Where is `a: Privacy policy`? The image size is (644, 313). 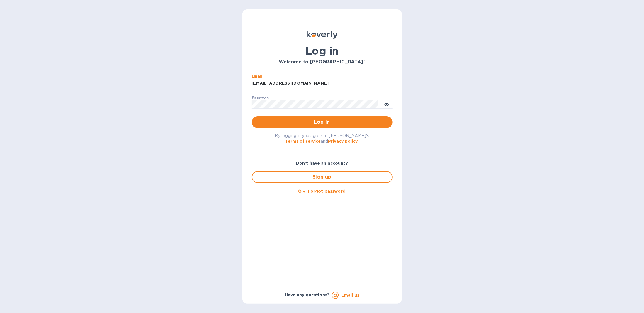 a: Privacy policy is located at coordinates (343, 141).